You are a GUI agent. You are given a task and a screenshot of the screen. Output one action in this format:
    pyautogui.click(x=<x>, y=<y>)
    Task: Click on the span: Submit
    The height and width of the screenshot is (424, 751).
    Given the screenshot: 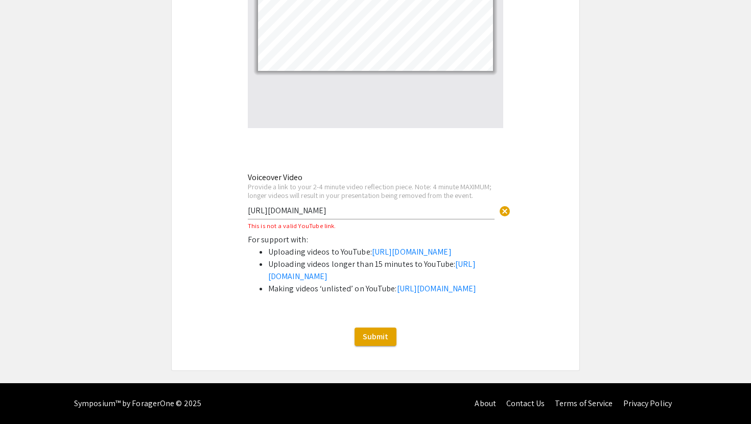 What is the action you would take?
    pyautogui.click(x=375, y=337)
    